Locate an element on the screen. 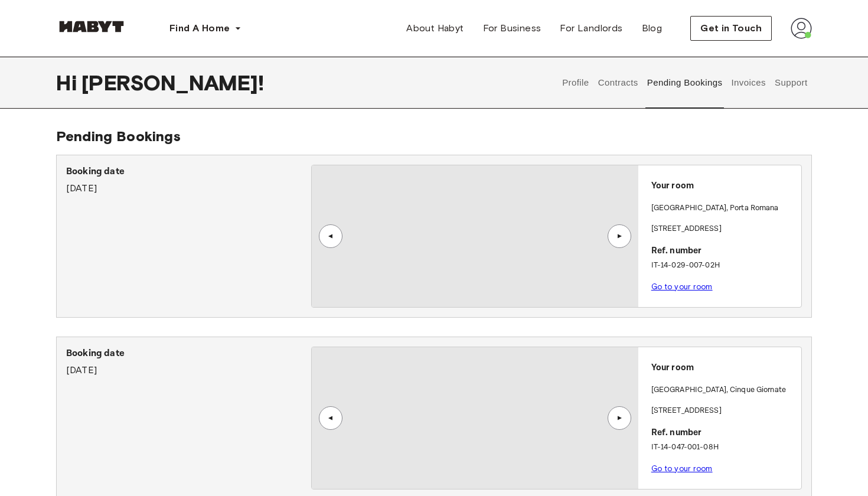 The height and width of the screenshot is (496, 868). button: Pending Bookings is located at coordinates (684, 82).